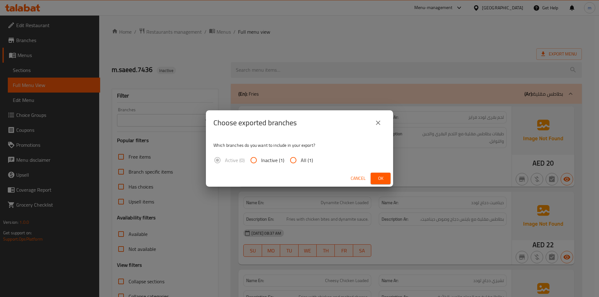 The height and width of the screenshot is (297, 599). What do you see at coordinates (358, 179) in the screenshot?
I see `button: Cancel` at bounding box center [358, 179].